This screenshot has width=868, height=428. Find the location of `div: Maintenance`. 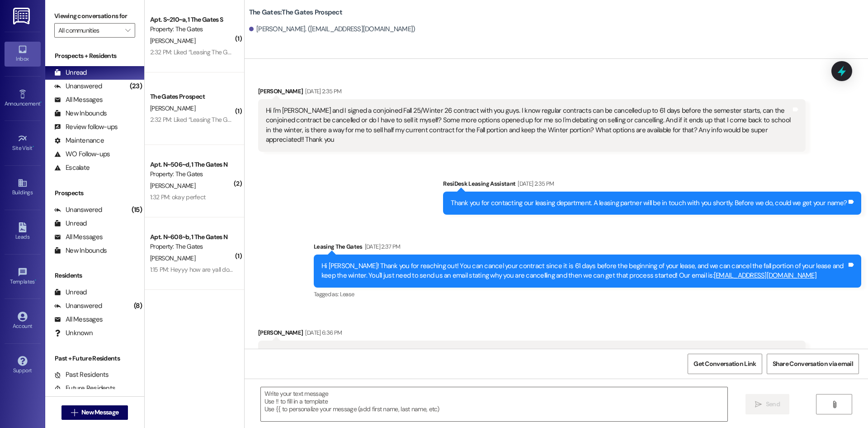

div: Maintenance is located at coordinates (79, 141).